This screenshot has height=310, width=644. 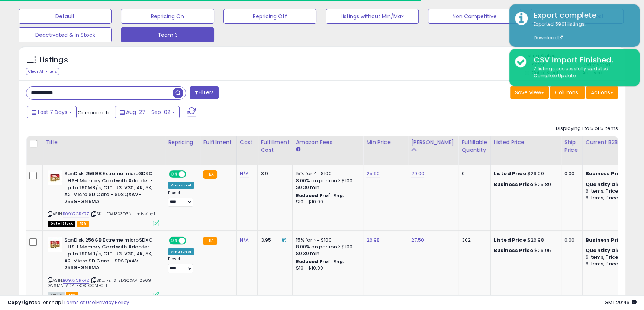 I want to click on div: $25.89, so click(x=525, y=185).